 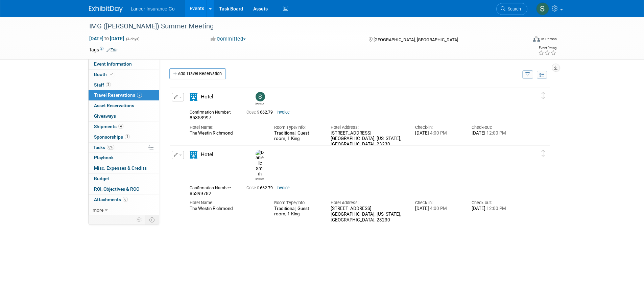 I want to click on a: Event Information, so click(x=124, y=64).